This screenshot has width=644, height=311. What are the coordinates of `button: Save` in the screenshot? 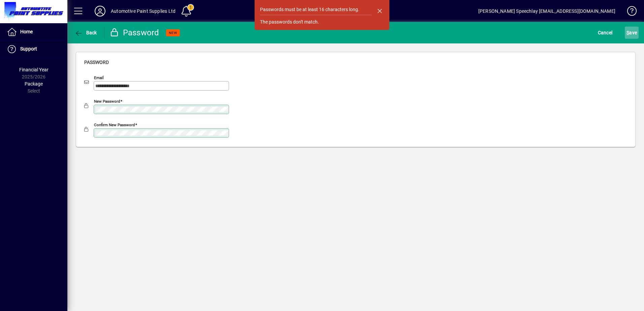 It's located at (632, 33).